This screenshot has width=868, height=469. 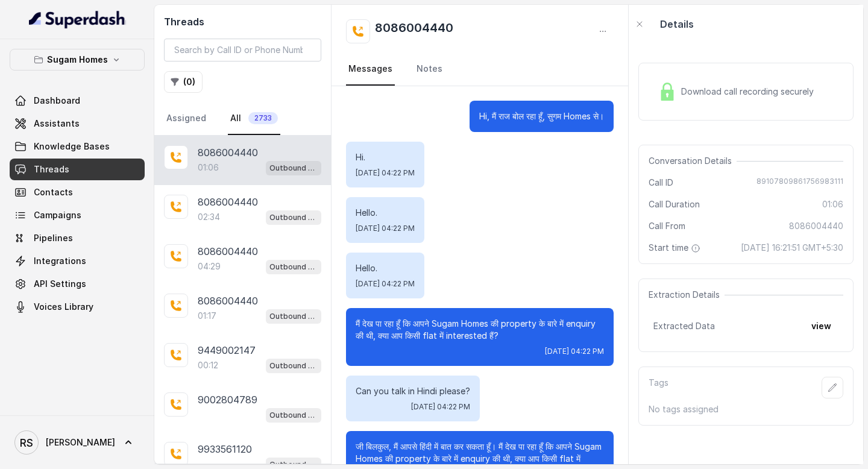 I want to click on p: Can you talk in Hindi please?, so click(x=413, y=391).